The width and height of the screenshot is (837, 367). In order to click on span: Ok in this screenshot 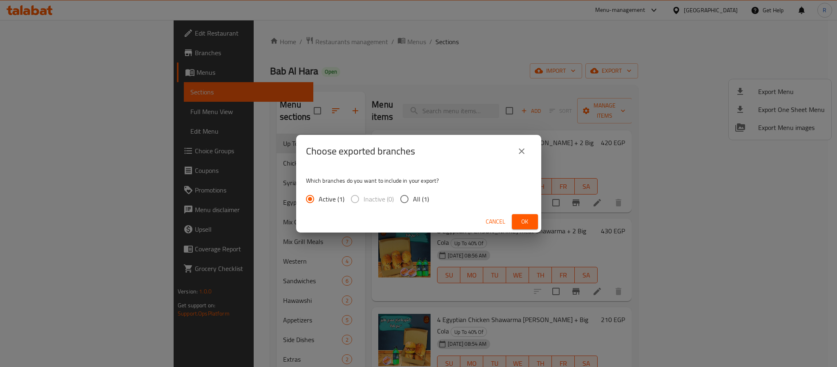, I will do `click(525, 221)`.